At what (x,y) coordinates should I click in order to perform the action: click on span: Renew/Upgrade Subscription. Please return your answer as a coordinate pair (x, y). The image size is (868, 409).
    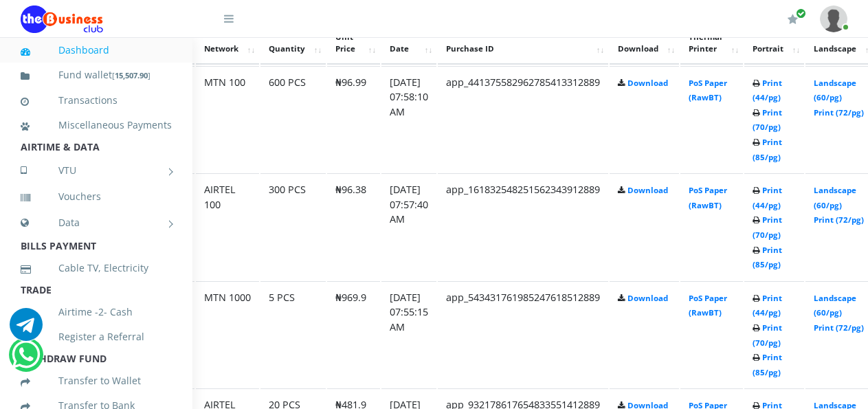
    Looking at the image, I should click on (801, 13).